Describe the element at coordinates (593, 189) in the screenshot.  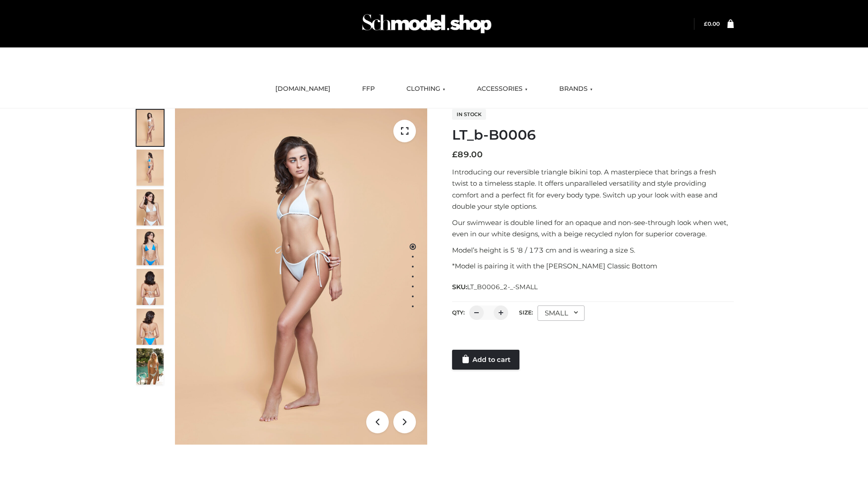
I see `p: Introducing our reversible triangle bikini top. A masterpiece that brings a fresh twist to a time...` at that location.